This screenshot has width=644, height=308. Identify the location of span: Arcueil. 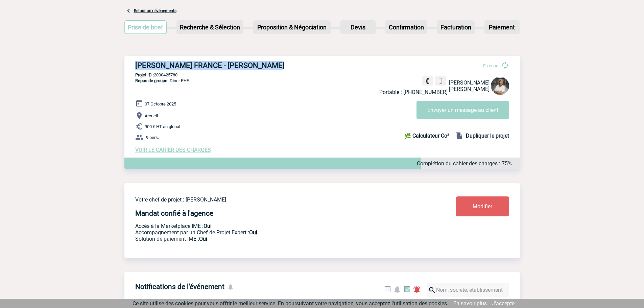
(151, 116).